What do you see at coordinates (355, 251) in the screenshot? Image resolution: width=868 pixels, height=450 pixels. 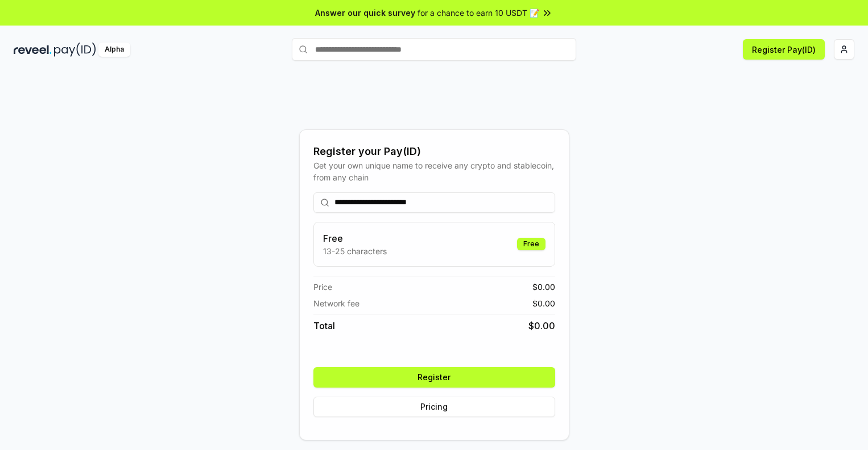 I see `p: 13-25 characters` at bounding box center [355, 251].